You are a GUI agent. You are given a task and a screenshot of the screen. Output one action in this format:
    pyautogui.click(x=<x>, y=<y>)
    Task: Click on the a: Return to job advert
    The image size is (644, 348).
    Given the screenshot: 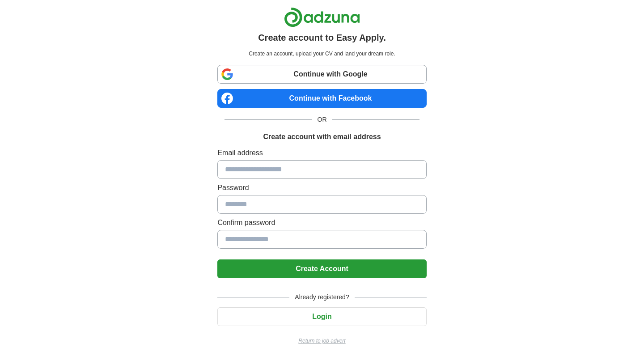 What is the action you would take?
    pyautogui.click(x=322, y=341)
    